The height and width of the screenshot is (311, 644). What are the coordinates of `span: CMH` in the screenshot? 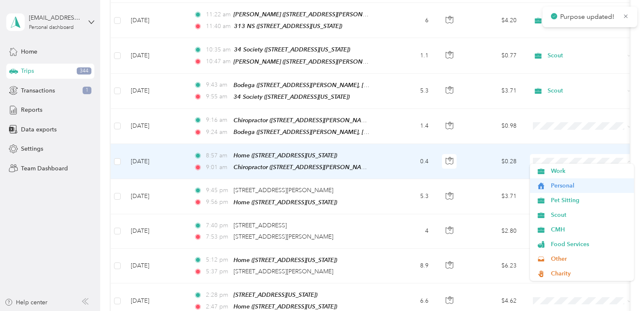 It's located at (589, 229).